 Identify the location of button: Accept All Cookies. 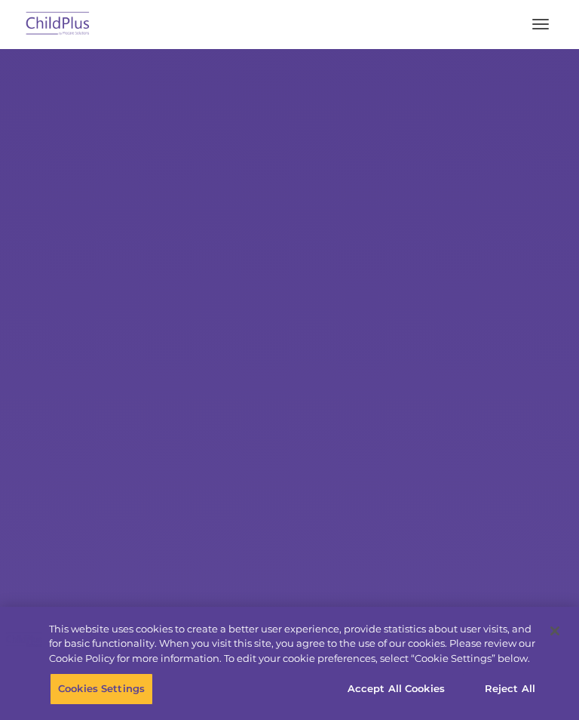
(396, 689).